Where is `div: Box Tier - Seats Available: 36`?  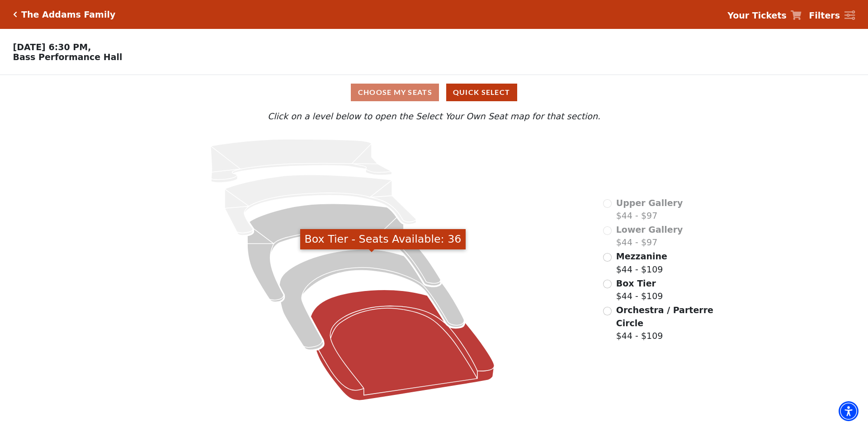
div: Box Tier - Seats Available: 36 is located at coordinates (383, 239).